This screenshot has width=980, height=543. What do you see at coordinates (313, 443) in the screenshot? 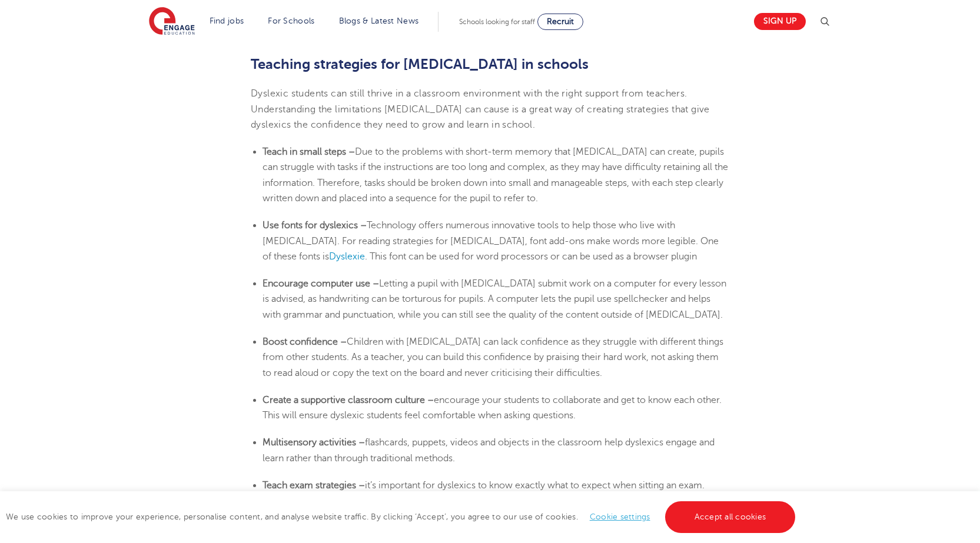
I see `b: Multisensory activities –` at bounding box center [313, 443].